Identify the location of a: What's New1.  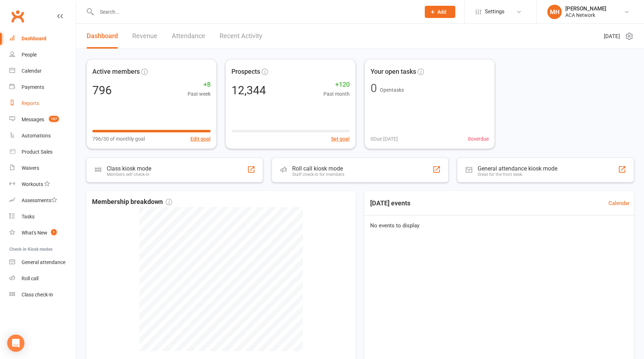
(42, 232).